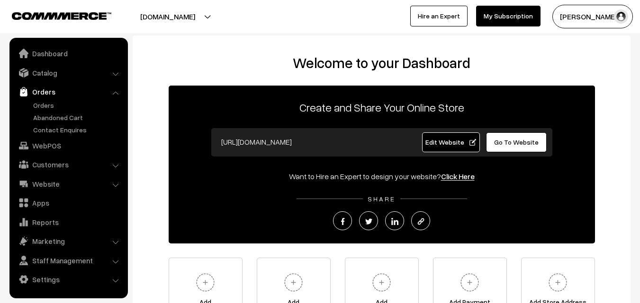 This screenshot has width=640, height=303. What do you see at coordinates (62, 16) in the screenshot?
I see `img: COMMMERCE` at bounding box center [62, 16].